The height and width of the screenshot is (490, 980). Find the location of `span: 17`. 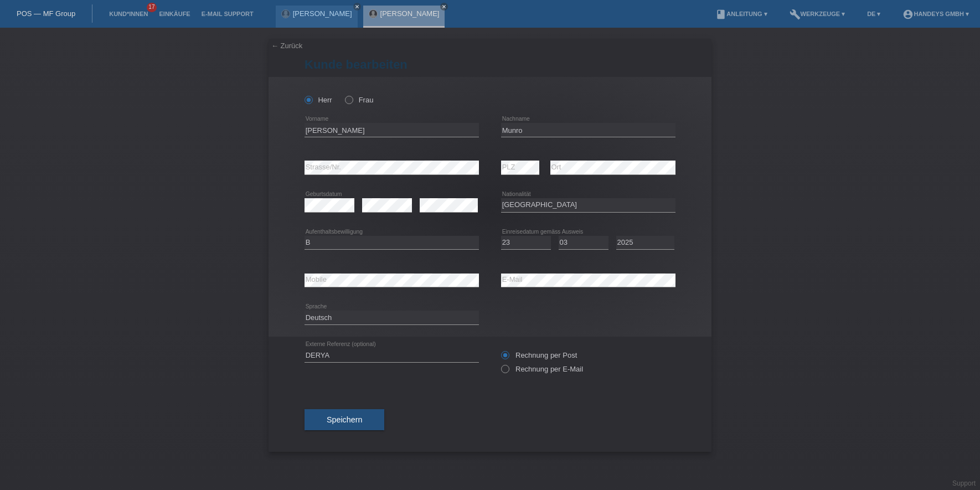

span: 17 is located at coordinates (152, 7).